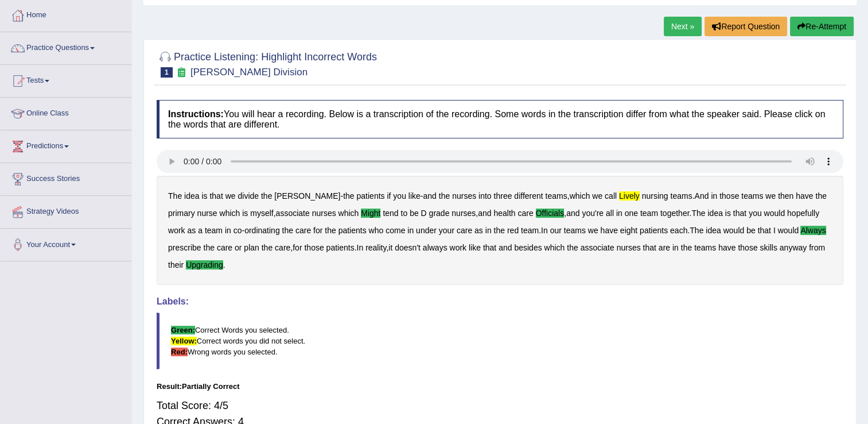 The height and width of the screenshot is (424, 868). I want to click on b: tend, so click(391, 213).